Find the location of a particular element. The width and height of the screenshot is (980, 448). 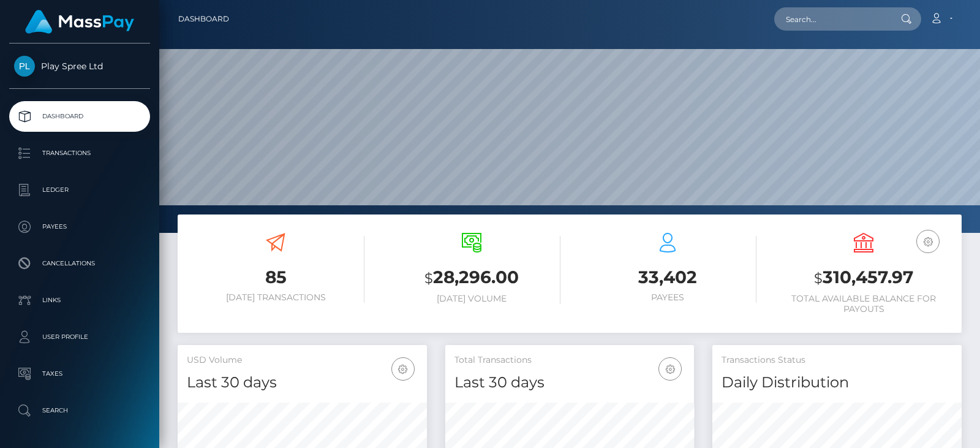

p: Transactions is located at coordinates (79, 153).